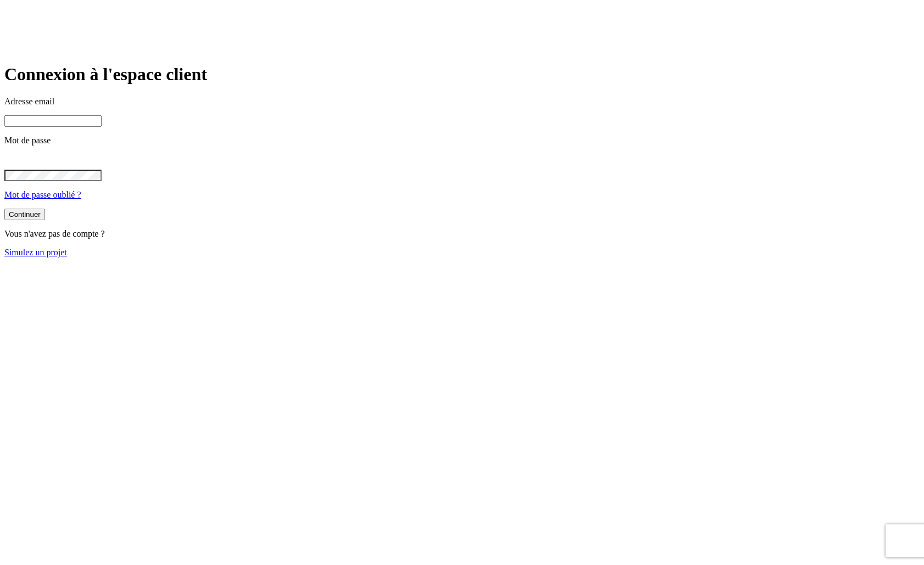  Describe the element at coordinates (43, 194) in the screenshot. I see `a: Mot de passe oublié ?` at that location.